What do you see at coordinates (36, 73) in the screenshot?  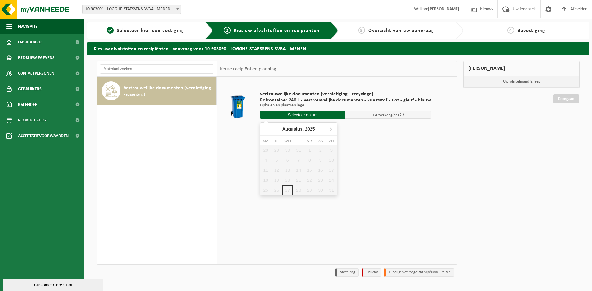 I see `span: Contactpersonen` at bounding box center [36, 73].